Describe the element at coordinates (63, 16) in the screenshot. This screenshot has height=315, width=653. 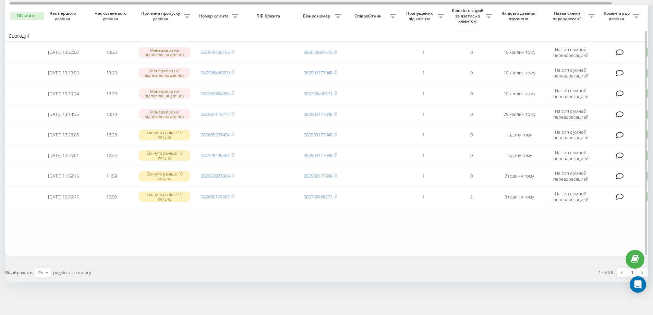
I see `span: Час першого дзвінка` at that location.